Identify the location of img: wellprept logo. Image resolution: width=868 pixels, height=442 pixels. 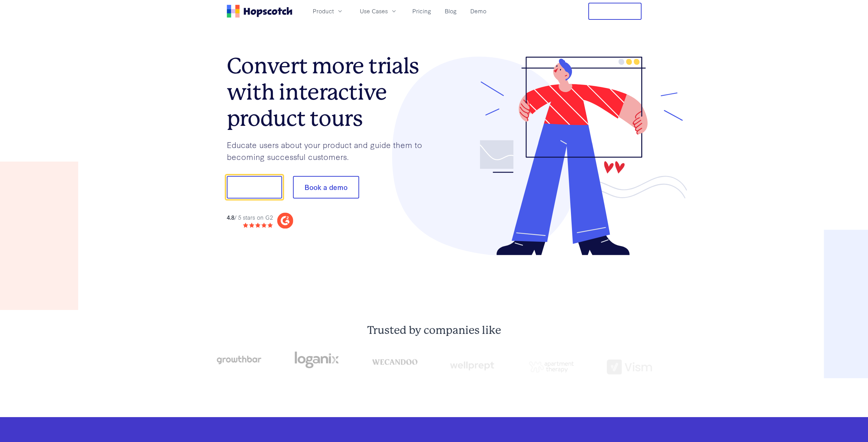
(473, 366).